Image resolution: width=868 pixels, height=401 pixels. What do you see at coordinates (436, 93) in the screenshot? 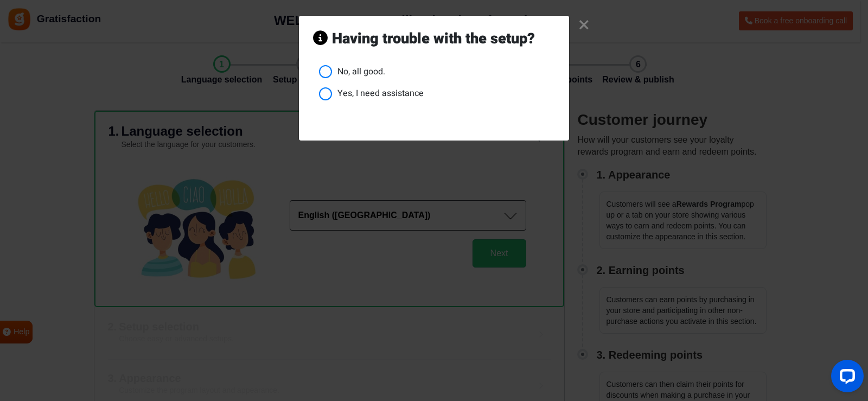
I see `li: Yes, I need assistance` at bounding box center [436, 93].